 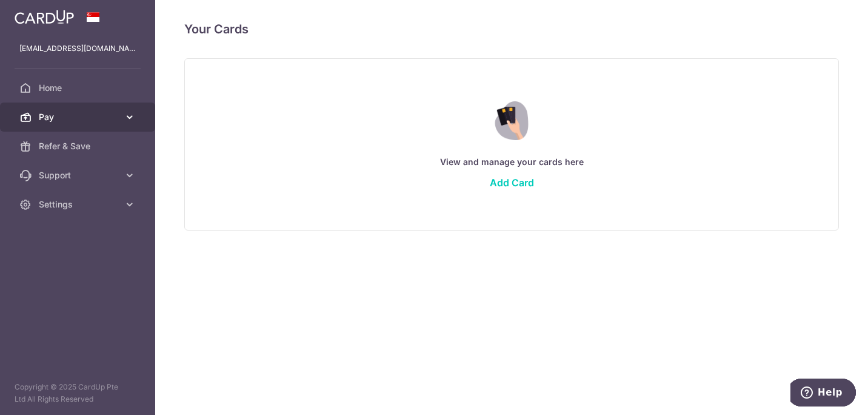 I want to click on span: Support, so click(x=79, y=175).